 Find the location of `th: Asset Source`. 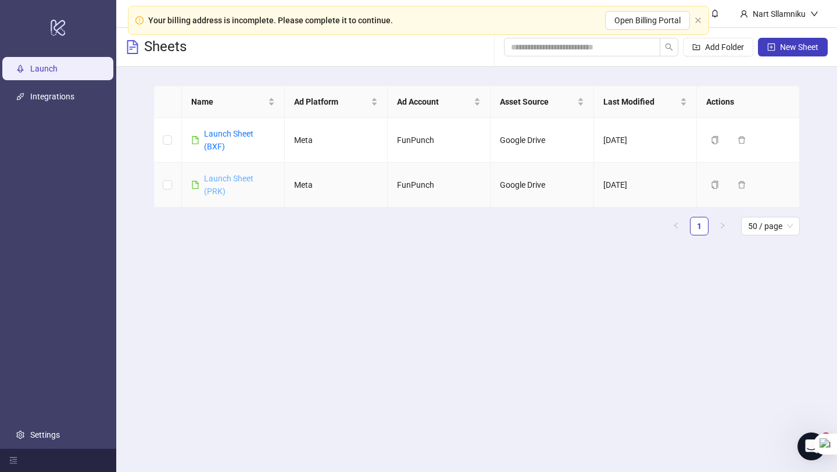

th: Asset Source is located at coordinates (542, 102).